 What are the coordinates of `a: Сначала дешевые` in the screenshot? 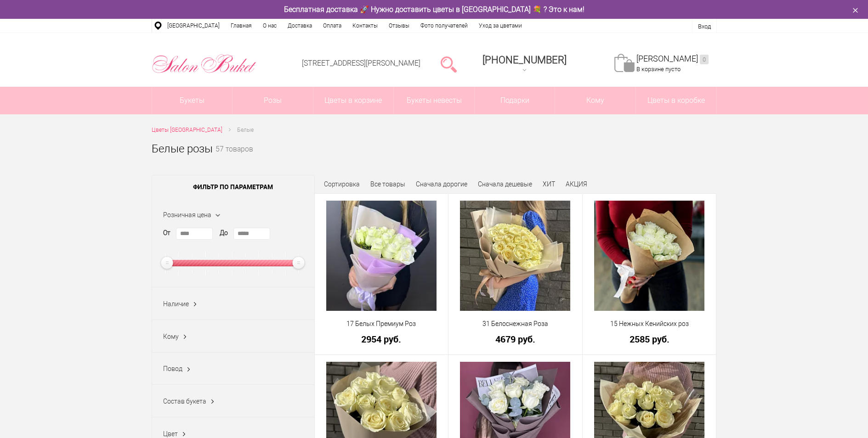 It's located at (505, 184).